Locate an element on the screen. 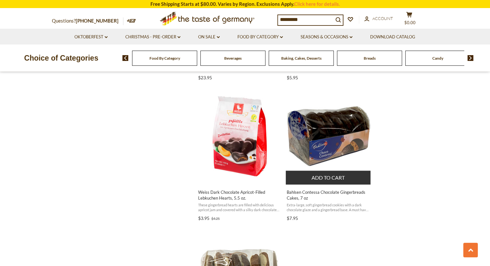 This screenshot has width=490, height=266. a: Breads is located at coordinates (370, 58).